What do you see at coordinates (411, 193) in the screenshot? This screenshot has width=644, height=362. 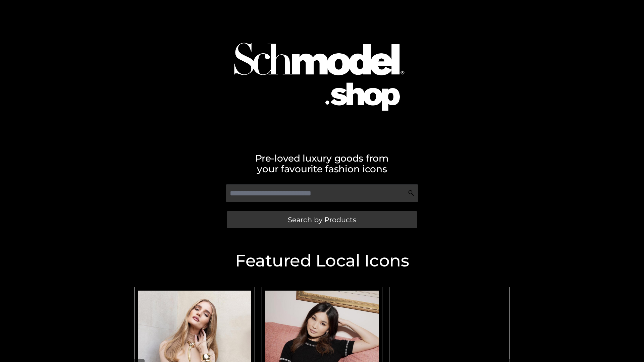 I see `img: Search Icon` at bounding box center [411, 193].